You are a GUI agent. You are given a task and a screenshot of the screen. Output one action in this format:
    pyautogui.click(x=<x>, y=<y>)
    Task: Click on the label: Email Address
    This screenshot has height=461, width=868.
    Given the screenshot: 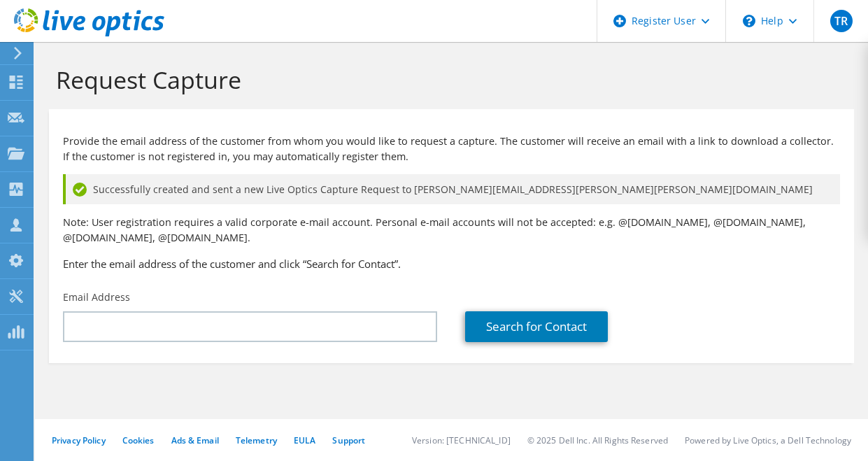 What is the action you would take?
    pyautogui.click(x=96, y=297)
    